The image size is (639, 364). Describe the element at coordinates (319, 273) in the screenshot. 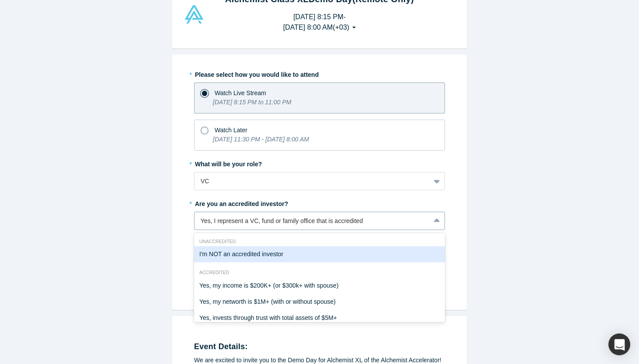

I see `div: Accredited` at that location.